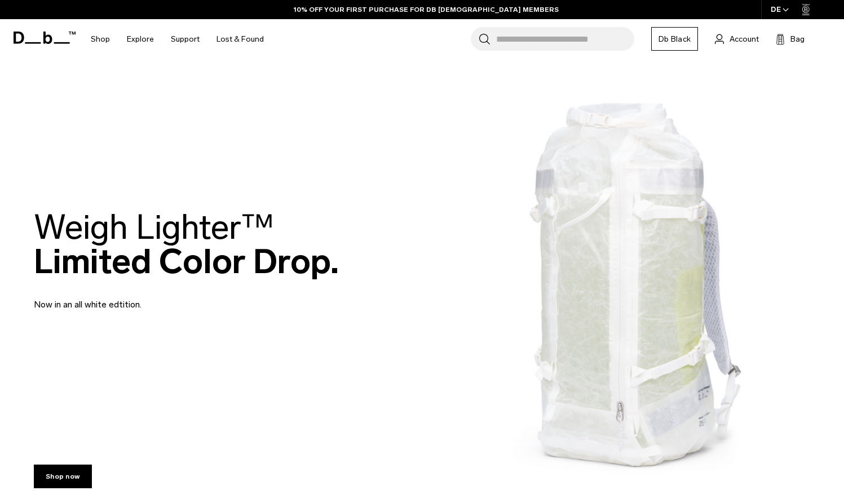 This screenshot has width=844, height=504. Describe the element at coordinates (186, 245) in the screenshot. I see `h2: Limited Color Drop.` at that location.